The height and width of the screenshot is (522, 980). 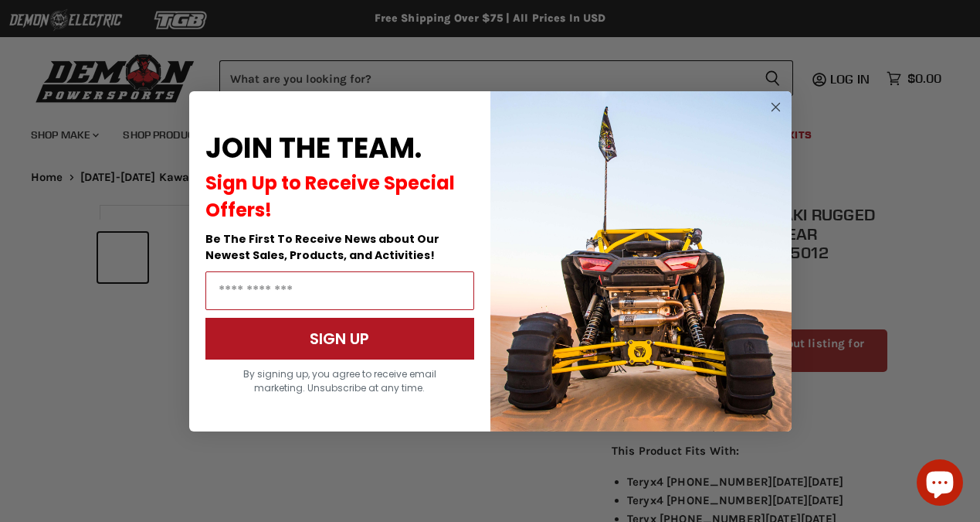 What do you see at coordinates (340, 338) in the screenshot?
I see `button: SIGN UP` at bounding box center [340, 338].